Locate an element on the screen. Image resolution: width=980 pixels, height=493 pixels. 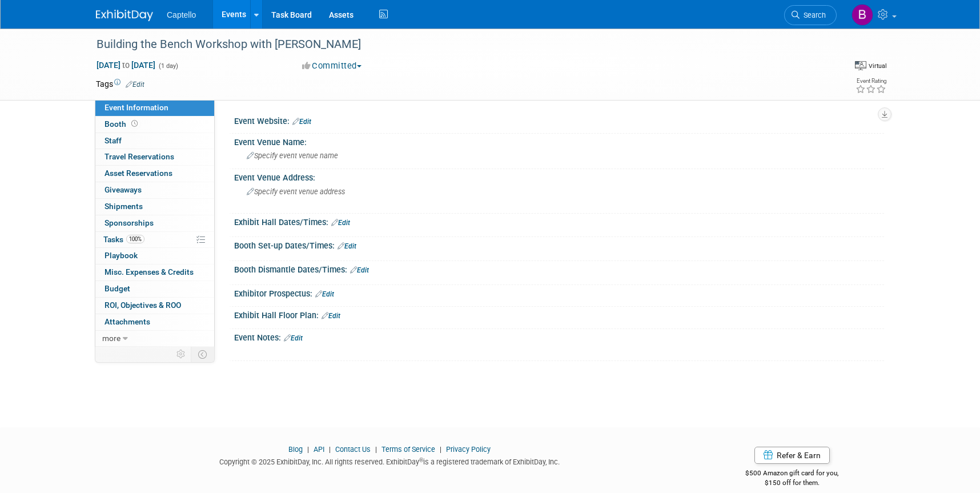
a: Attachments is located at coordinates (155, 322).